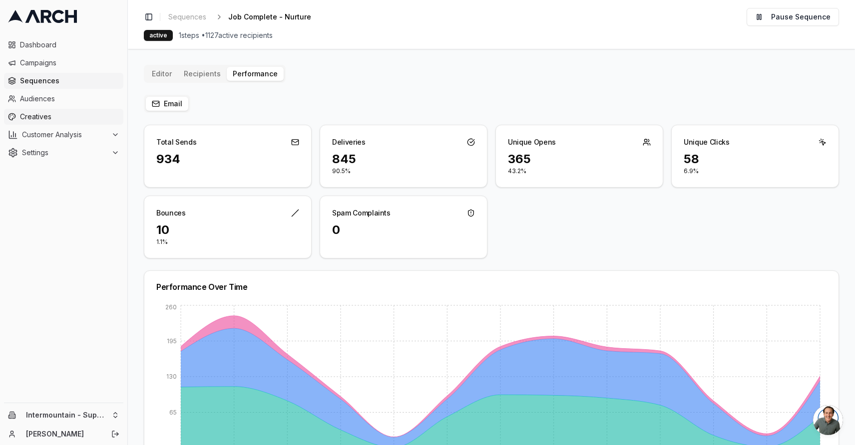  What do you see at coordinates (69, 63) in the screenshot?
I see `span: Campaigns` at bounding box center [69, 63].